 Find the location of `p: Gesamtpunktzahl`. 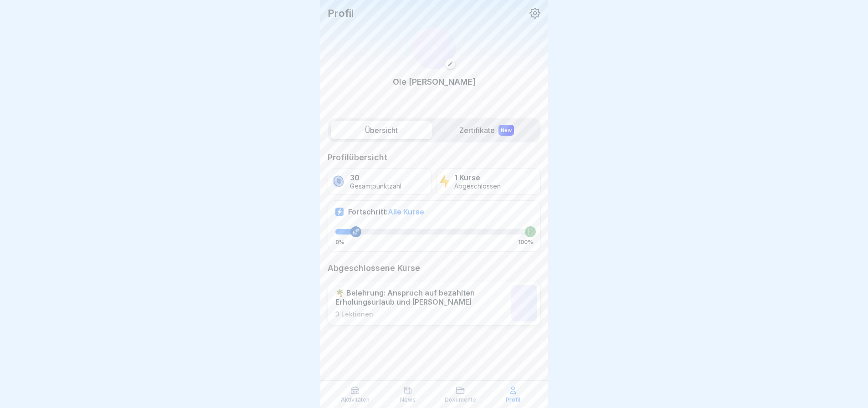

p: Gesamtpunktzahl is located at coordinates (375, 187).